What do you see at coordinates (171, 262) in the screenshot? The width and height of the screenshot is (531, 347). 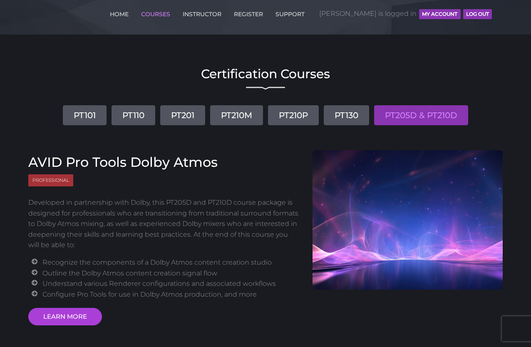 I see `li: Recognize the components of a Dolby Atmos content creation studio` at bounding box center [171, 262].